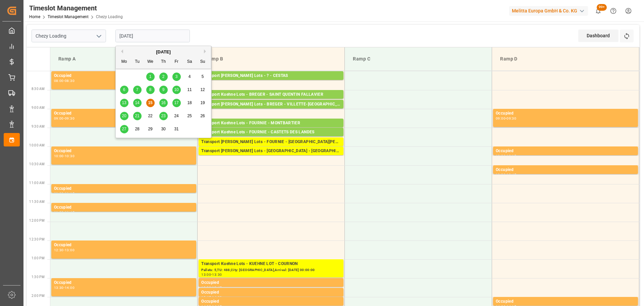  Describe the element at coordinates (163, 116) in the screenshot. I see `span: 23` at that location.